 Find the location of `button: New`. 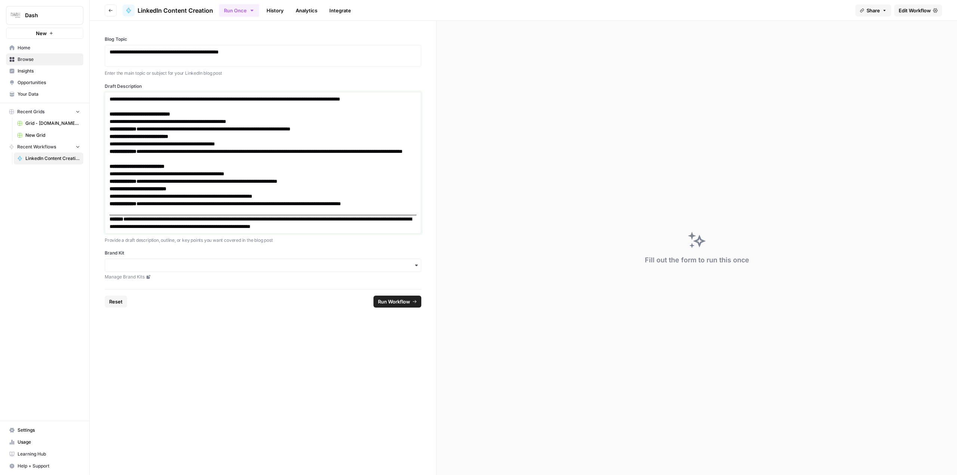

button: New is located at coordinates (44, 33).